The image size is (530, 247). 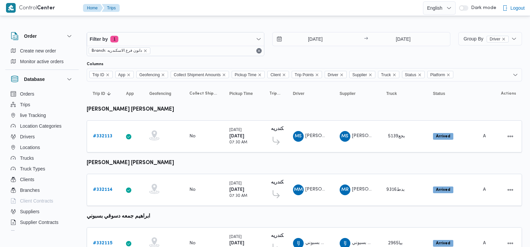 What do you see at coordinates (311, 93) in the screenshot?
I see `button: Driver` at bounding box center [311, 93].